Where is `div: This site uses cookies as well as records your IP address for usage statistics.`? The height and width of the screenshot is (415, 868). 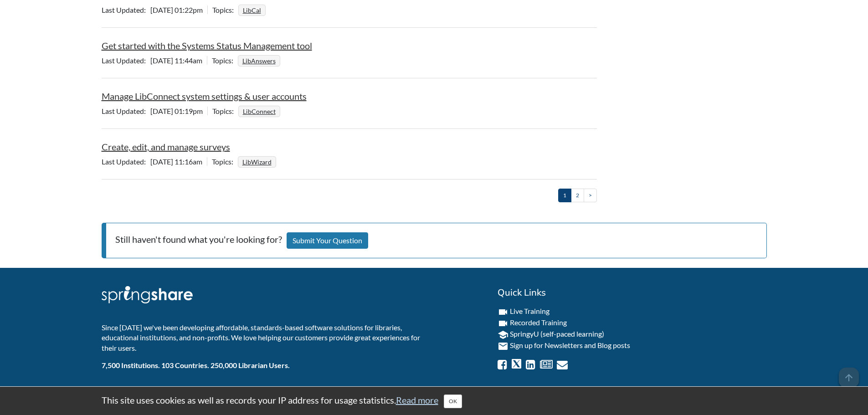 div: This site uses cookies as well as records your IP address for usage statistics. is located at coordinates (434, 401).